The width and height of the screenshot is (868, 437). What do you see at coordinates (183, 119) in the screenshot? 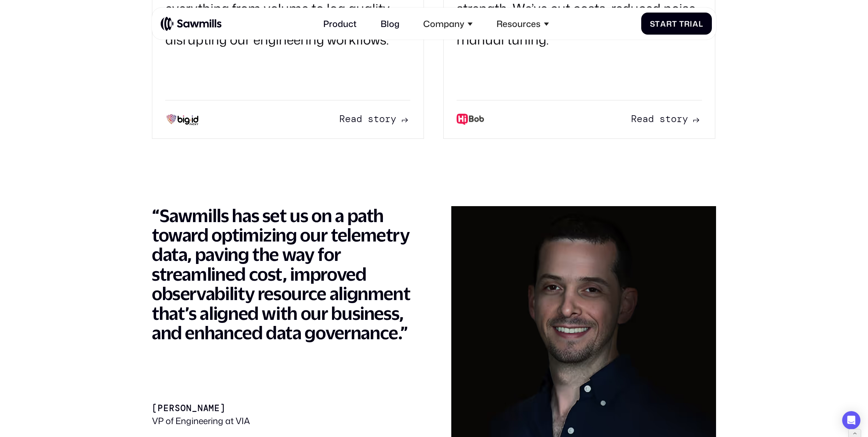
I see `img: Grey H logo` at bounding box center [183, 119].